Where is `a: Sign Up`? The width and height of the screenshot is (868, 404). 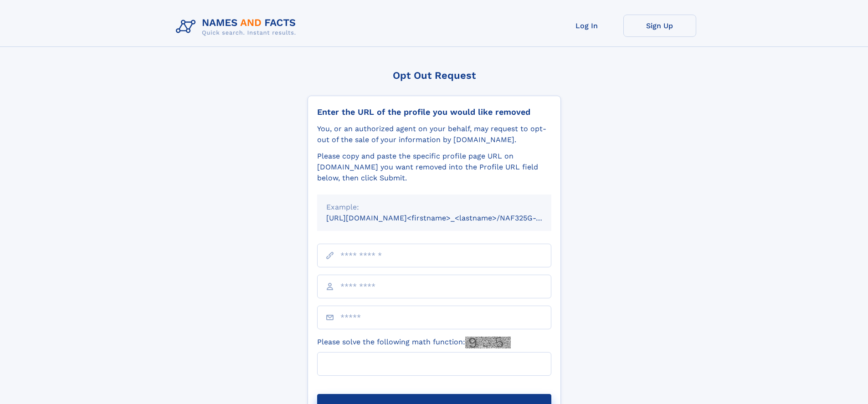
a: Sign Up is located at coordinates (660, 26).